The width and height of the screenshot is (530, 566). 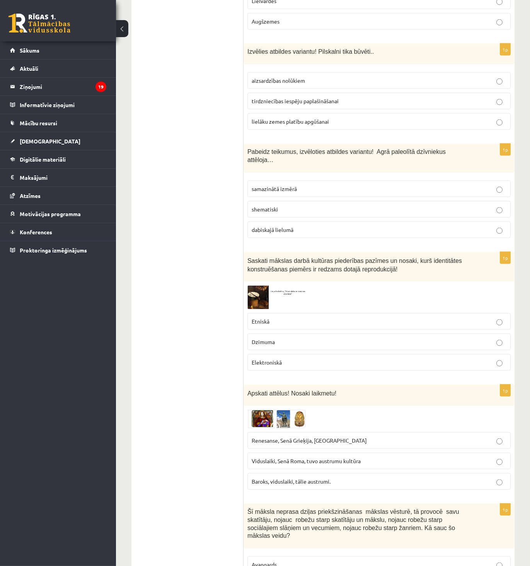 What do you see at coordinates (346, 156) in the screenshot?
I see `span: Pabeidz teikumus, izvēloties atbildes variantu! Agrā paleolītā dzīvniekus attēloja…` at bounding box center [346, 156].